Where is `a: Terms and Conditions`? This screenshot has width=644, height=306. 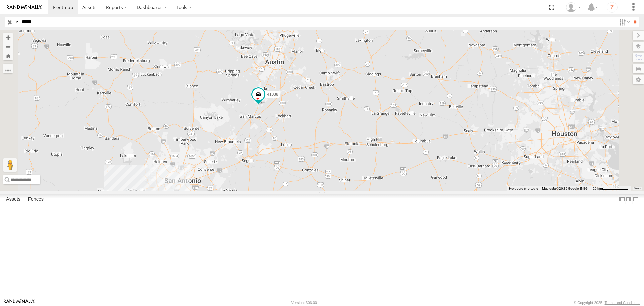 a: Terms and Conditions is located at coordinates (622, 302).